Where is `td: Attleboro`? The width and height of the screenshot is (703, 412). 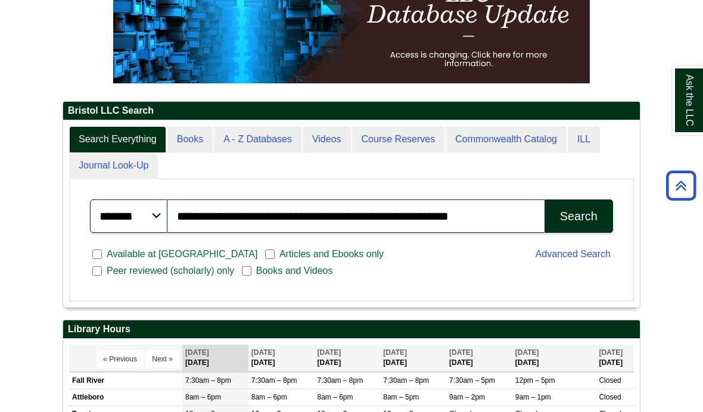
td: Attleboro is located at coordinates (126, 398).